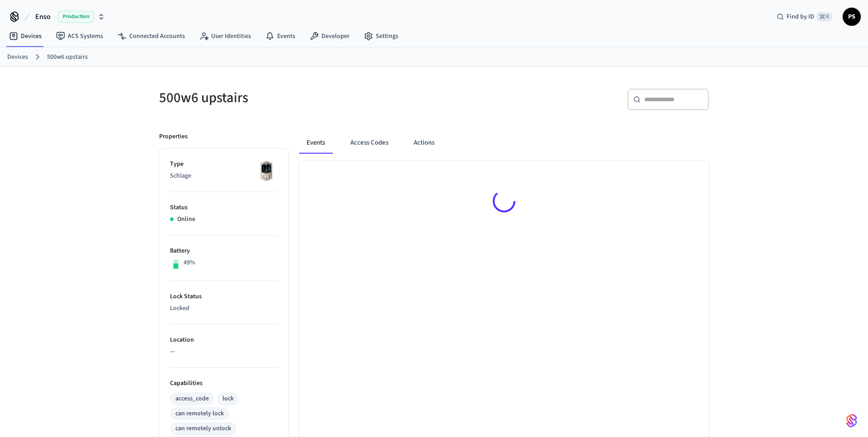 This screenshot has height=437, width=868. What do you see at coordinates (369, 143) in the screenshot?
I see `button: Access Codes` at bounding box center [369, 143].